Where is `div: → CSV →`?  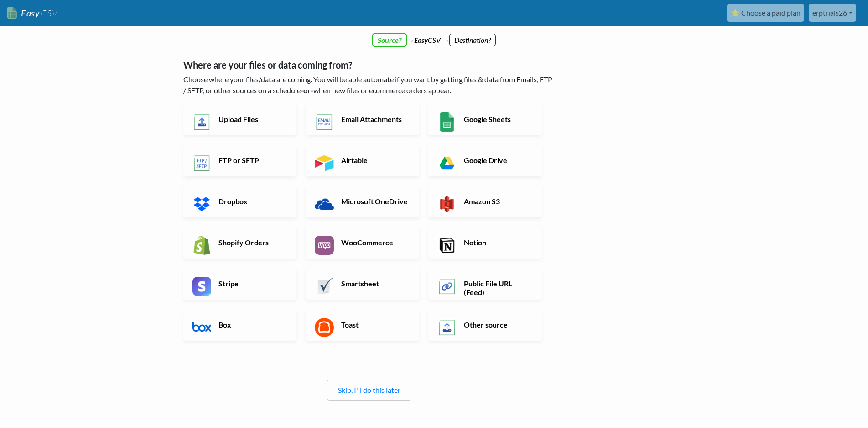 div: → CSV → is located at coordinates (434, 35).